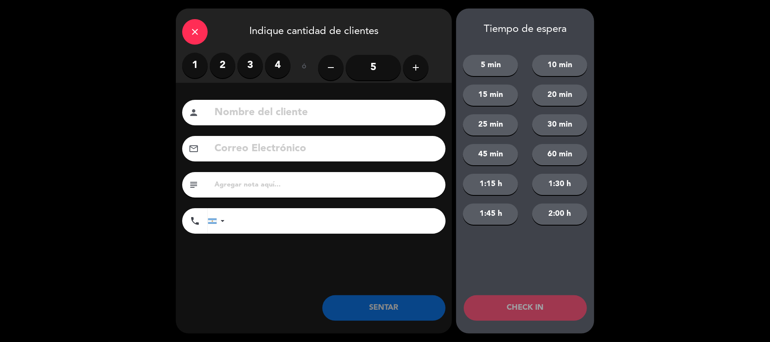  I want to click on button: 20 min, so click(560, 95).